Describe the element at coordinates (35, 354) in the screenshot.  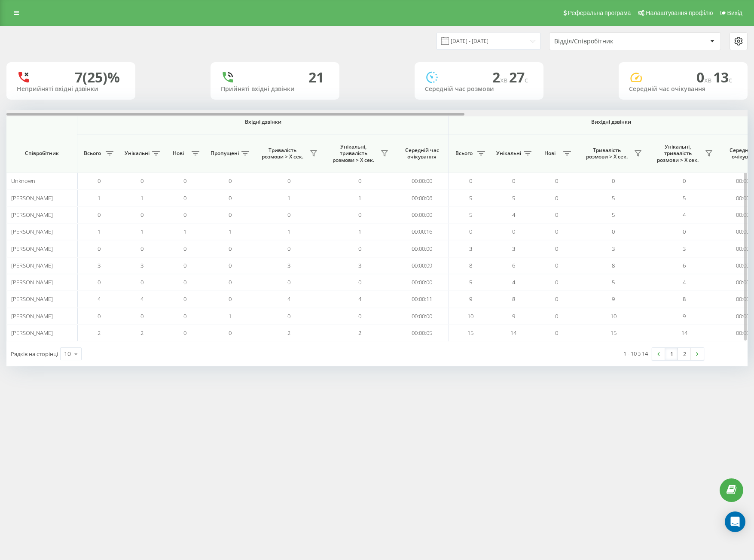
I see `span: Рядків на сторінці` at that location.